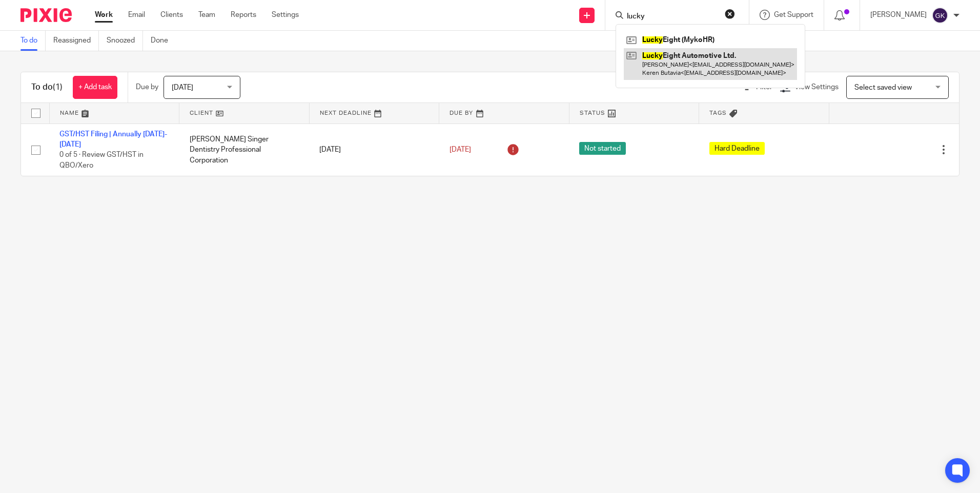  Describe the element at coordinates (817, 87) in the screenshot. I see `span: View Settings` at that location.